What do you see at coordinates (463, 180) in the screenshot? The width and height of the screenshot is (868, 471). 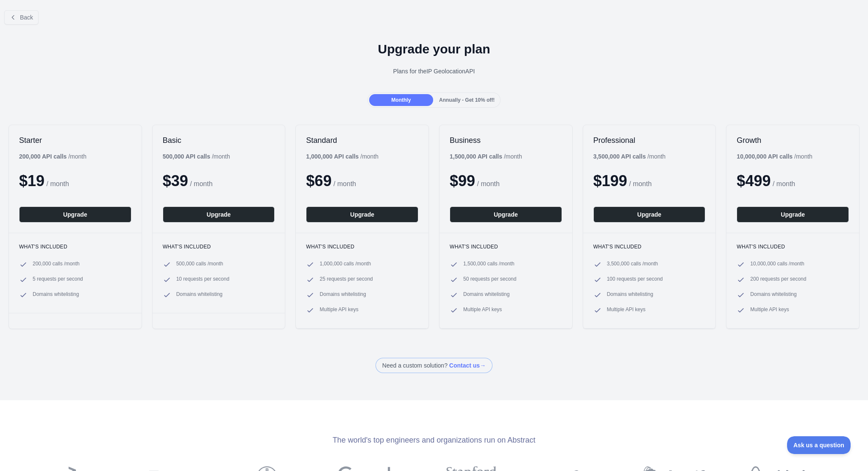 I see `span: $ 99` at bounding box center [463, 180].